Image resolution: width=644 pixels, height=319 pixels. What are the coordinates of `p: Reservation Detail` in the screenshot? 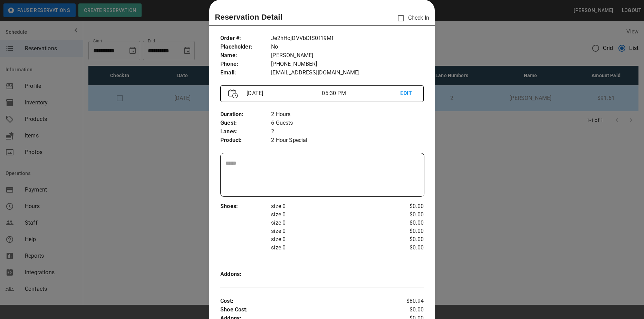 It's located at (248, 17).